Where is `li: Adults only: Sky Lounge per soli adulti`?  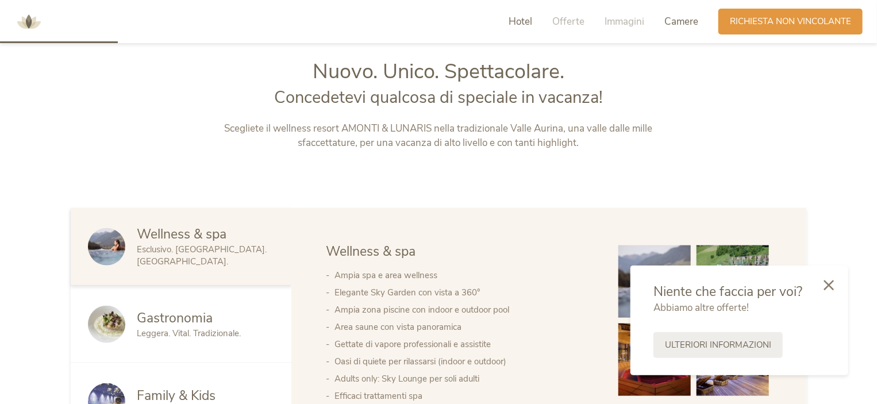
li: Adults only: Sky Lounge per soli adulti is located at coordinates (465, 379).